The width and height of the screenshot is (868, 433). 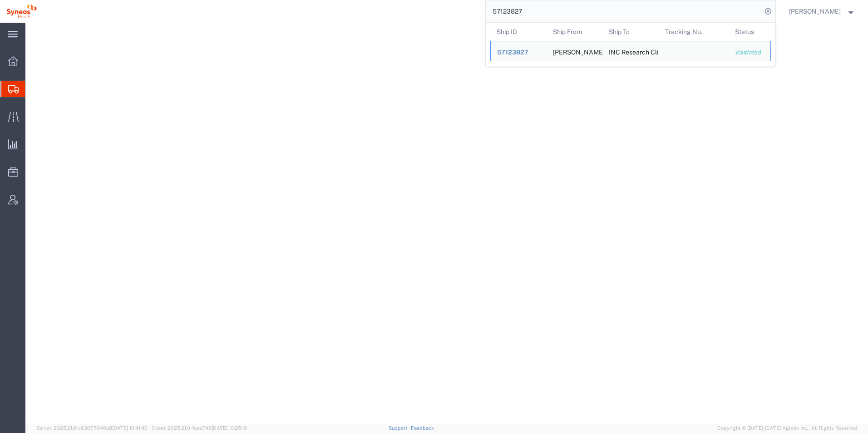 What do you see at coordinates (518, 52) in the screenshot?
I see `div: 57123827` at bounding box center [518, 52].